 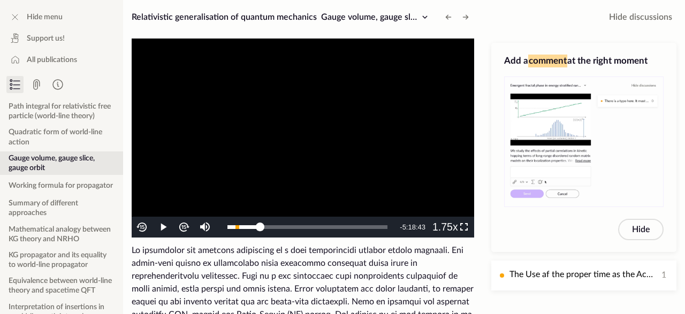 What do you see at coordinates (584, 276) in the screenshot?
I see `button: The Use af the proper time as the Action is a very sound argument, that it's extremum gives rise ...` at bounding box center [584, 276].